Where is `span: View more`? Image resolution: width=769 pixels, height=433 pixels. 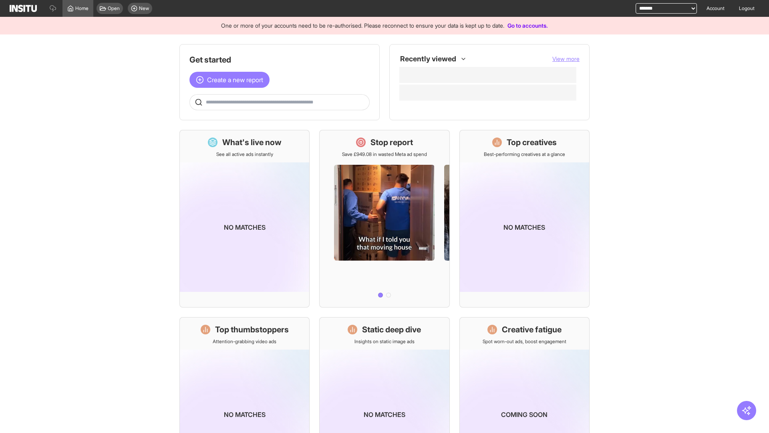 span: View more is located at coordinates (566, 58).